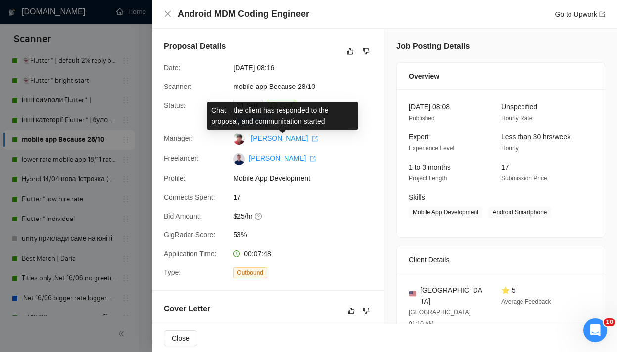 The height and width of the screenshot is (352, 617). Describe the element at coordinates (175, 179) in the screenshot. I see `span: Profile:` at that location.